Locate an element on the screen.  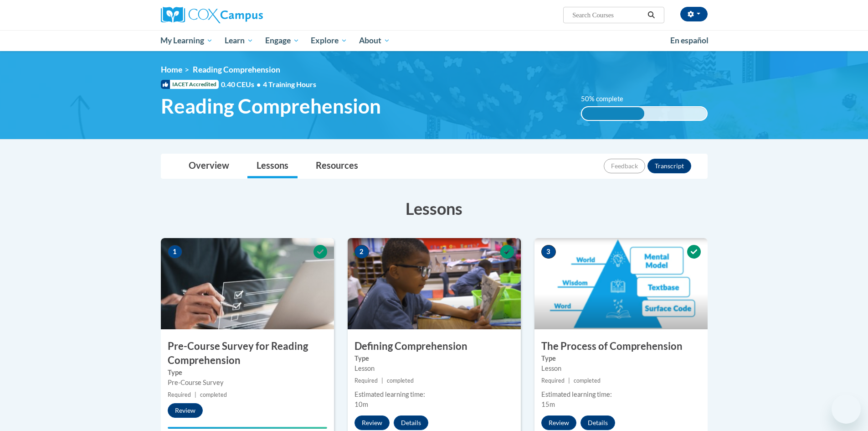
div: Main menu is located at coordinates (434, 40).